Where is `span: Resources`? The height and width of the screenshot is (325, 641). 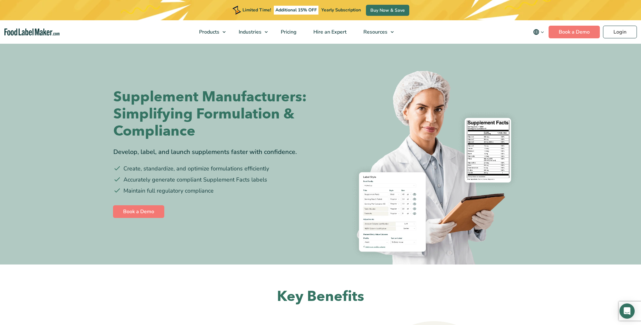 span: Resources is located at coordinates (375, 32).